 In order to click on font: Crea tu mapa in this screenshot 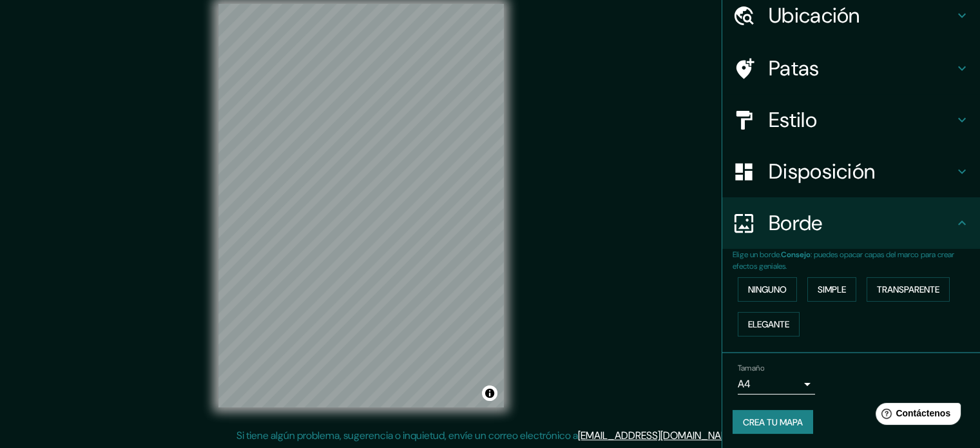, I will do `click(773, 423)`.